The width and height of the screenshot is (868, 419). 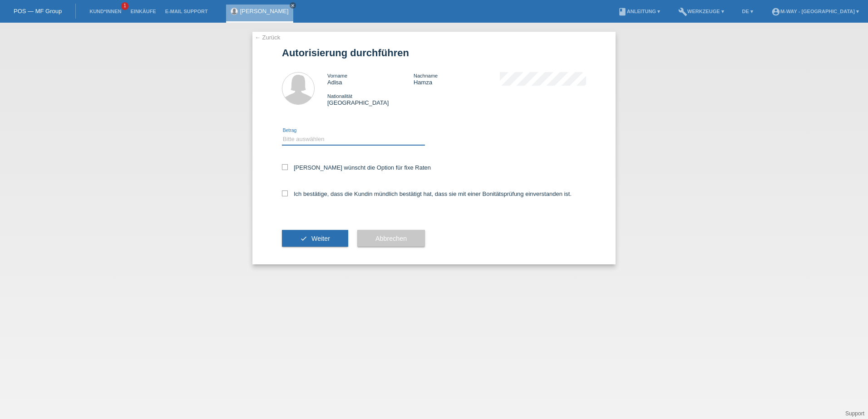 What do you see at coordinates (427, 194) in the screenshot?
I see `label: Ich bestätige, dass die Kundin mündlich bestätigt hat, dass sie mit einer Bonitätsprüfung einvers...` at bounding box center [427, 194].